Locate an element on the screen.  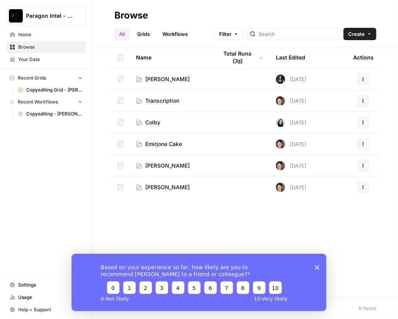
span: Your Data is located at coordinates (50, 59).